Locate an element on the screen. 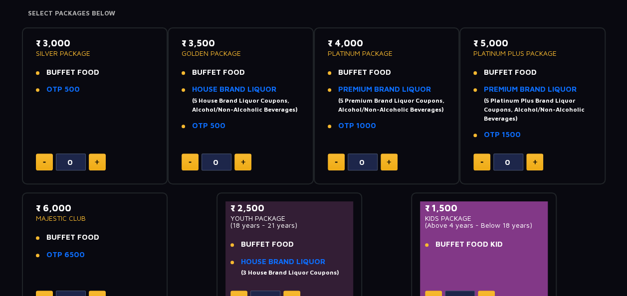 This screenshot has width=627, height=296. p: KIDS PACKAGE is located at coordinates (483, 218).